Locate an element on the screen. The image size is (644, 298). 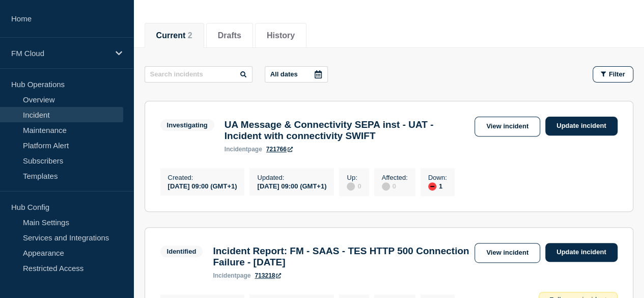
p: Updated : is located at coordinates (292, 177).